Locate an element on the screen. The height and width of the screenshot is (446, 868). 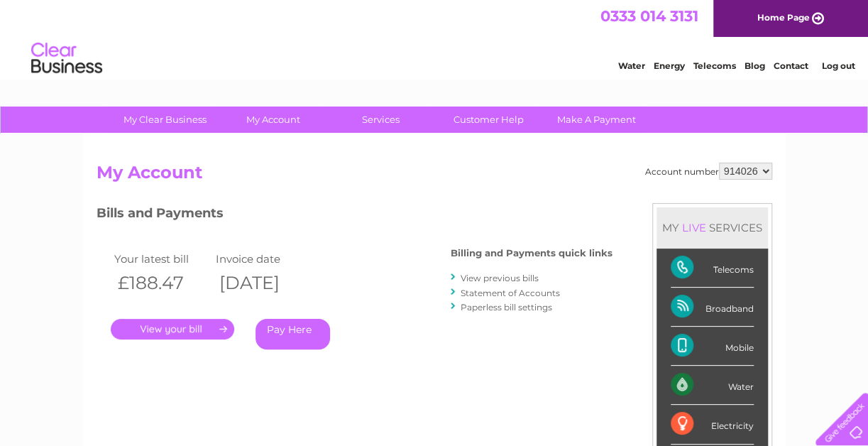
a: Energy is located at coordinates (670, 66).